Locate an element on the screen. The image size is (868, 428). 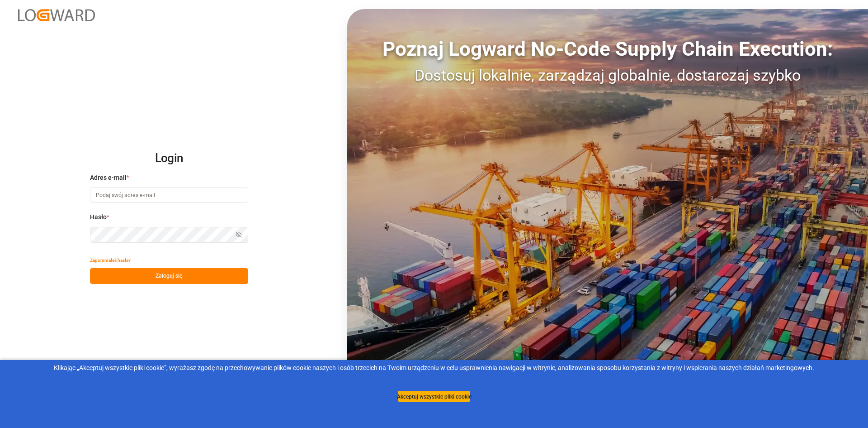
font: Akceptuj wszystkie pliki cookie is located at coordinates (434, 396).